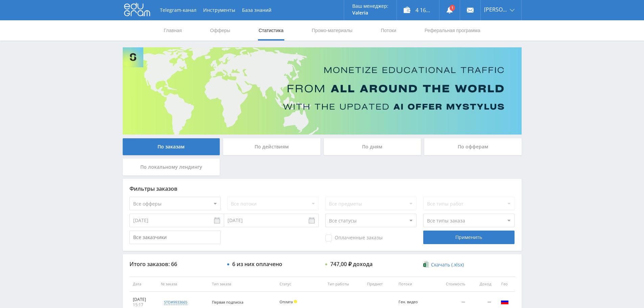 Image resolution: width=644 pixels, height=308 pixels. What do you see at coordinates (322, 189) in the screenshot?
I see `div: Фильтры заказов` at bounding box center [322, 189].